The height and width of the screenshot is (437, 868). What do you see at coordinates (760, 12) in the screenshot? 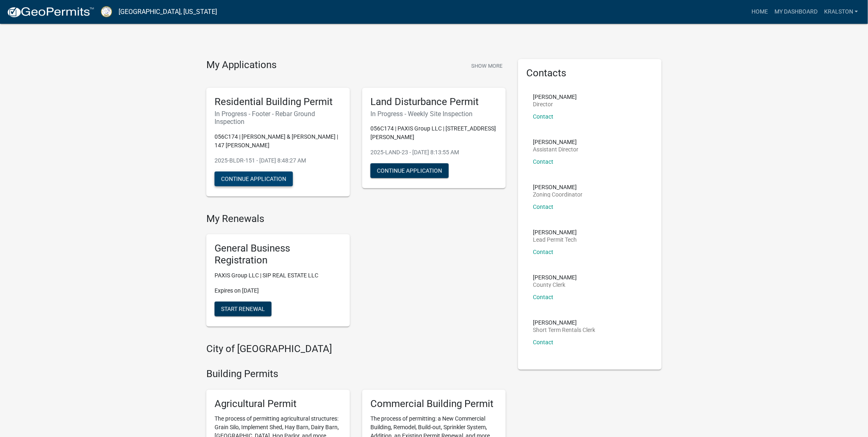
I see `a: Home` at bounding box center [760, 12].